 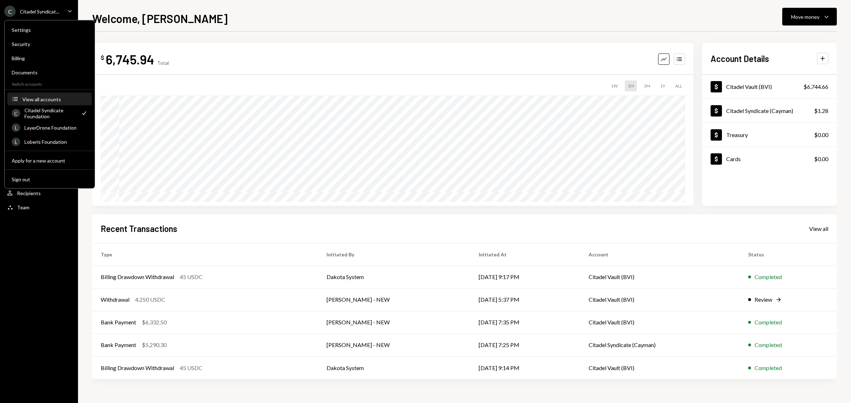 What do you see at coordinates (23, 207) in the screenshot?
I see `div: Team` at bounding box center [23, 207].